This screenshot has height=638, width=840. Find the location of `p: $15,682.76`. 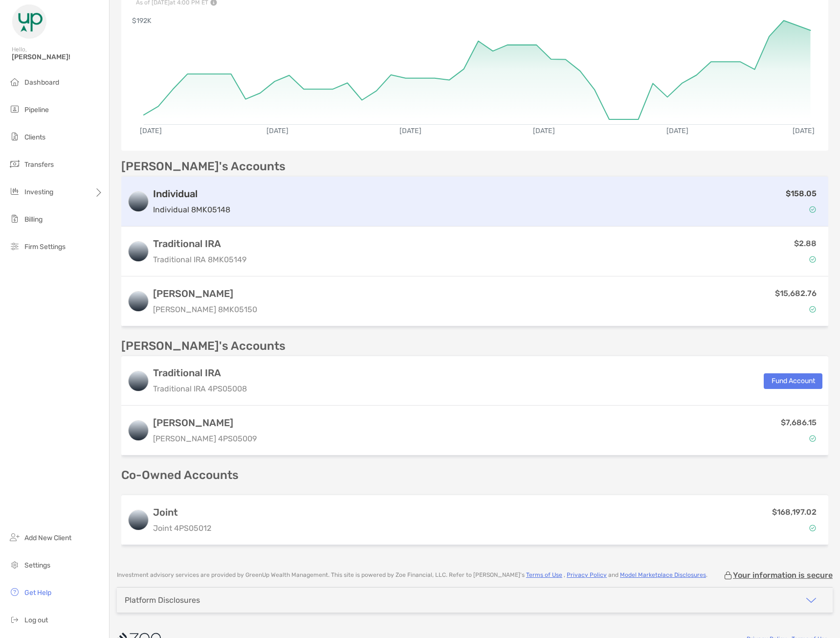

p: $15,682.76 is located at coordinates (796, 293).